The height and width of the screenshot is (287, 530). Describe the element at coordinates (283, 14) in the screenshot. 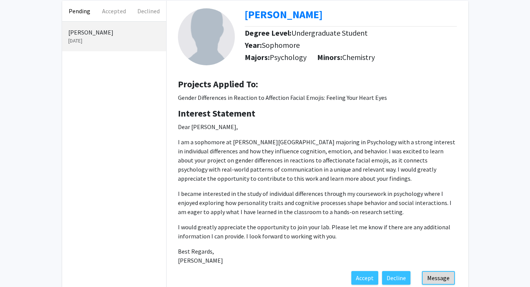

I see `a: Opens in a new tab` at that location.